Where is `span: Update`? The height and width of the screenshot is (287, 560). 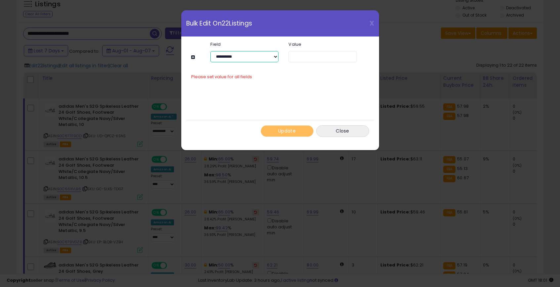 span: Update is located at coordinates (287, 131).